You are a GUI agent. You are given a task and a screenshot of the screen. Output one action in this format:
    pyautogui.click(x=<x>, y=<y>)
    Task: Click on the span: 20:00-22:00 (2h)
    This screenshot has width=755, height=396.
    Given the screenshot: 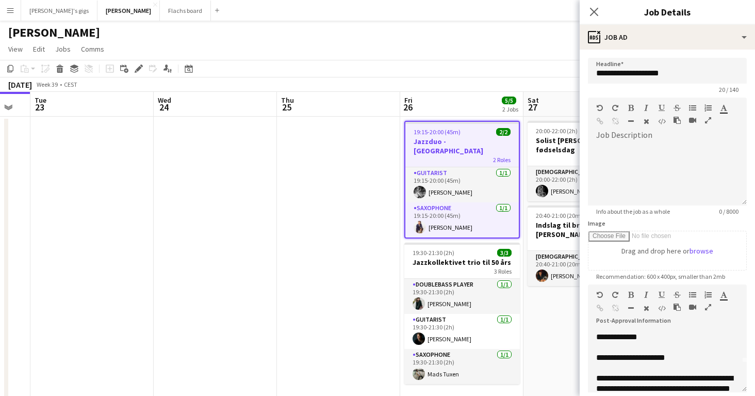 What is the action you would take?
    pyautogui.click(x=557, y=131)
    